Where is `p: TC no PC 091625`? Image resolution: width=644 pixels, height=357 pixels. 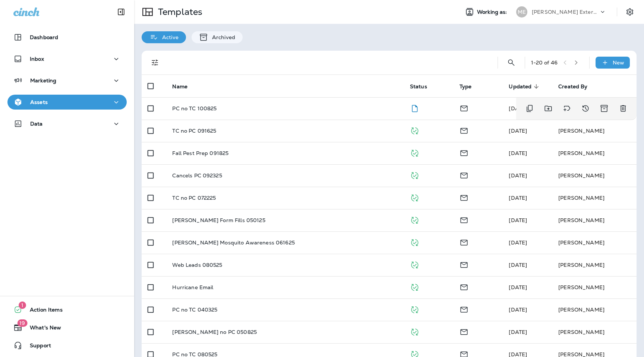
p: TC no PC 091625 is located at coordinates (194, 131).